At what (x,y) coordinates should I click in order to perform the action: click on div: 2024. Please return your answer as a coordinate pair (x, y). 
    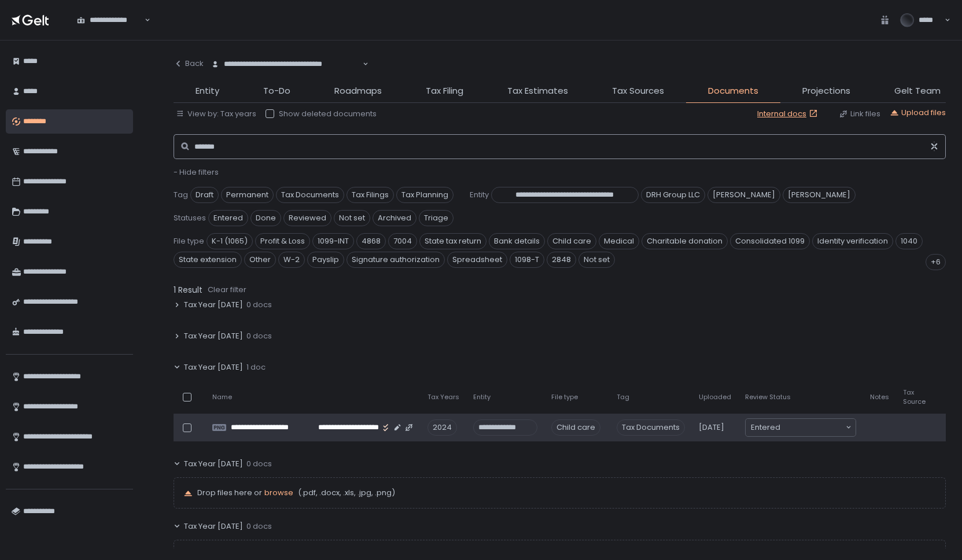
    Looking at the image, I should click on (442, 427).